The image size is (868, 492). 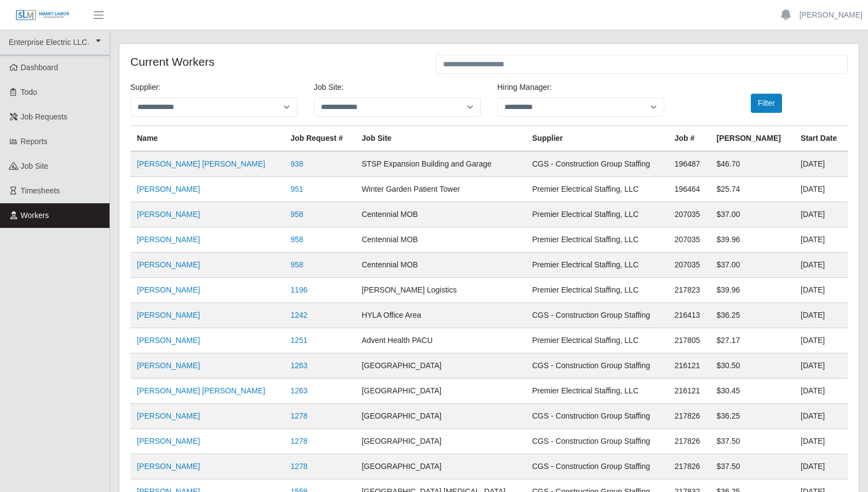 I want to click on td: Winter Garden Patient Tower, so click(x=439, y=190).